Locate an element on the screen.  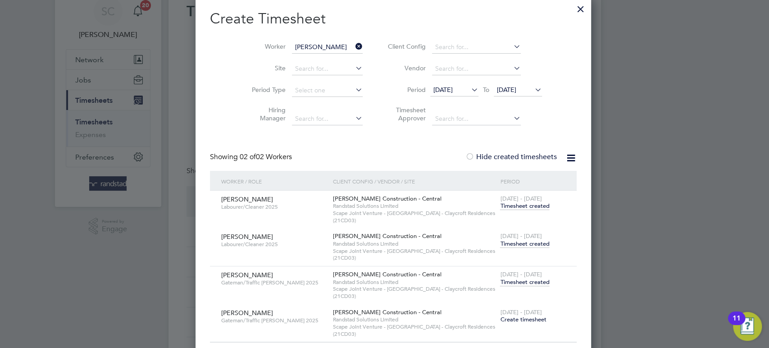
div: Client Config / Vendor / Site is located at coordinates (415, 181).